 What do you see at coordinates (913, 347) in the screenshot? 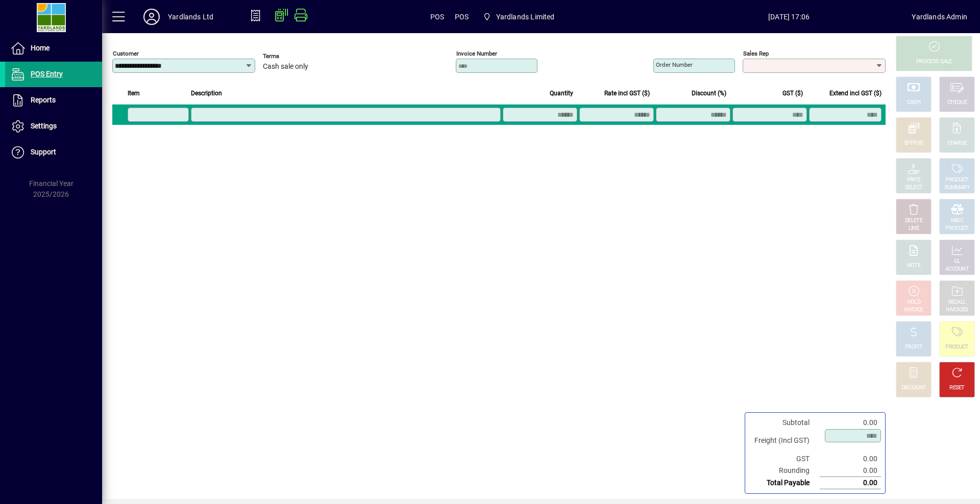
I see `div: PROFIT` at bounding box center [913, 347].